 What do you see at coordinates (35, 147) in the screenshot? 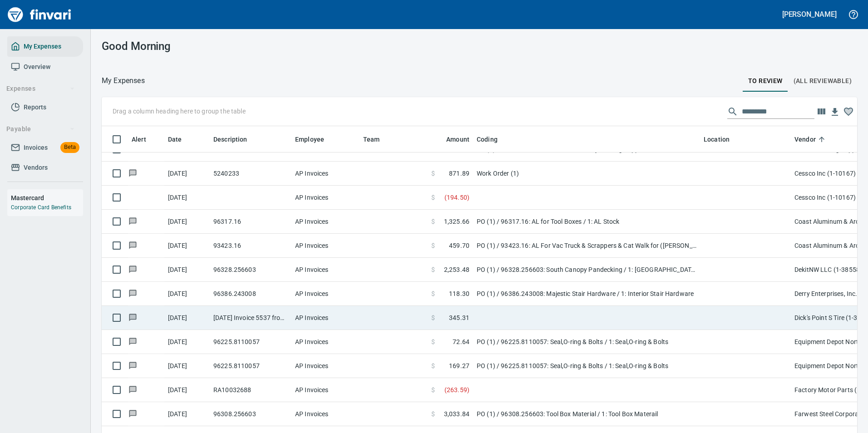
I see `span: Invoices` at bounding box center [35, 147].